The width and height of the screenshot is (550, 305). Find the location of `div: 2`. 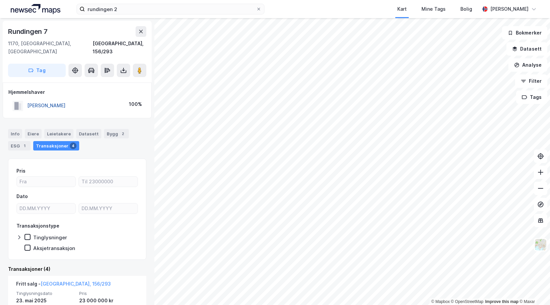

div: 2 is located at coordinates (123, 134).